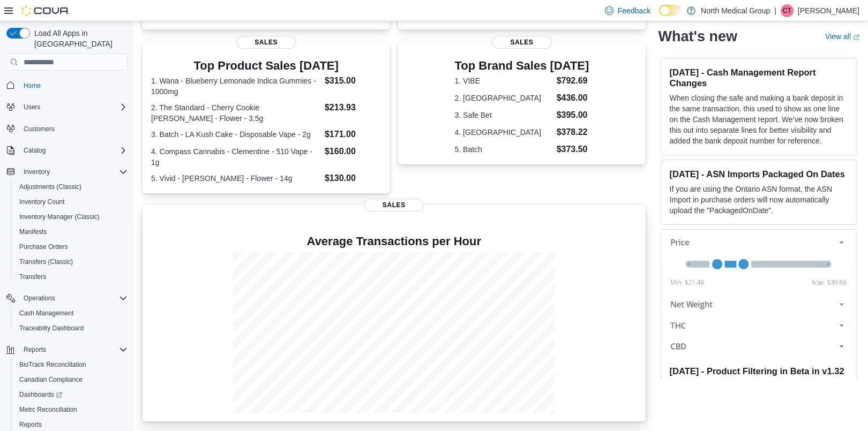  I want to click on a: Metrc Reconciliation, so click(48, 410).